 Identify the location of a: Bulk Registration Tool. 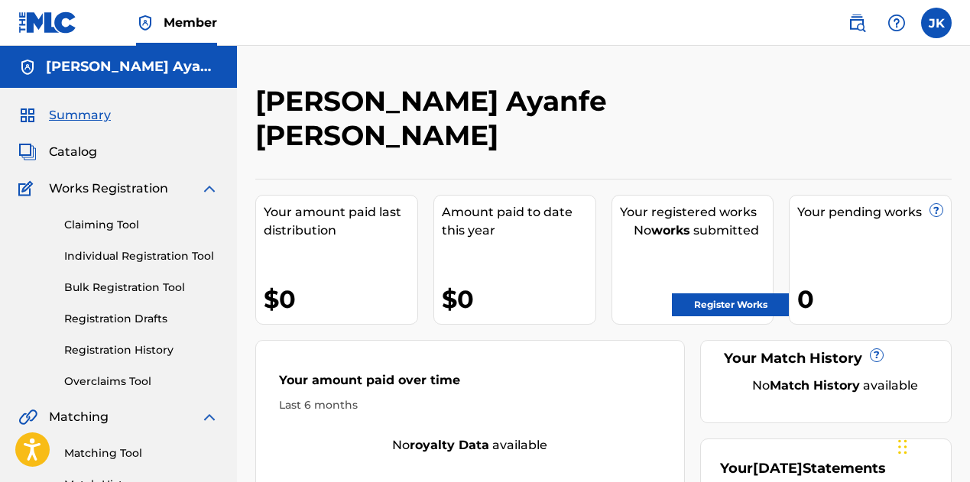
(141, 287).